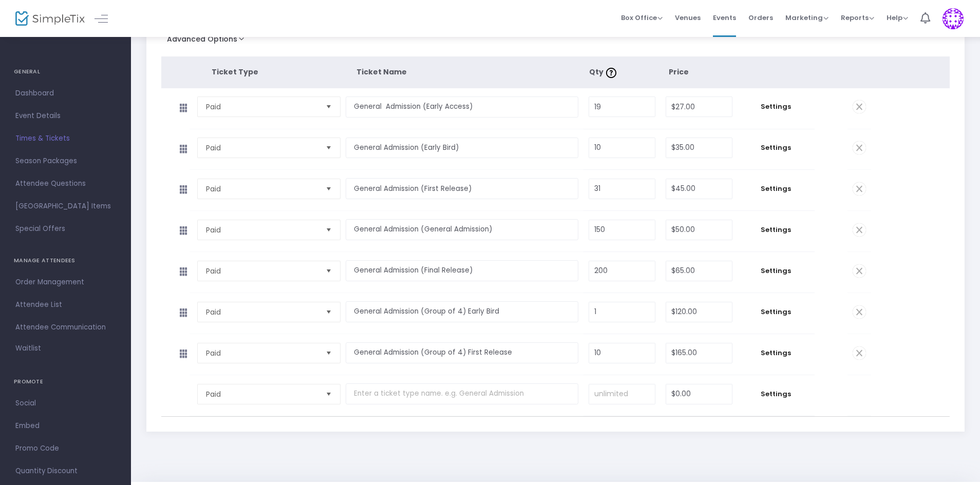  Describe the element at coordinates (611, 73) in the screenshot. I see `img: question-mark` at that location.